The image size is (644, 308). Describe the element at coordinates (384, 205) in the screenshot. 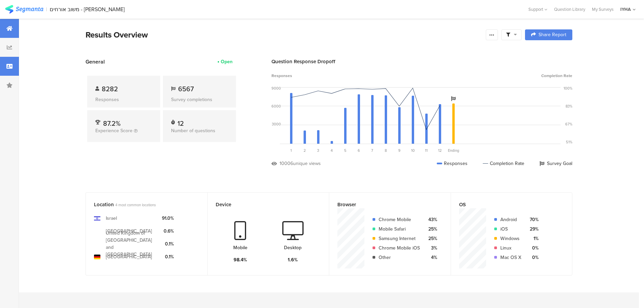

I see `div: Browser` at that location.